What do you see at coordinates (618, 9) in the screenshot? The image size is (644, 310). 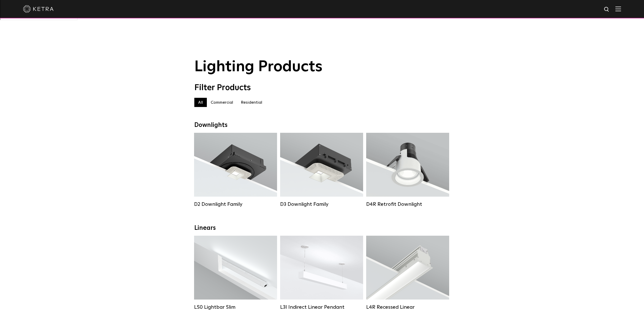 I see `img: Hamburger%20Nav.svg` at bounding box center [618, 9].